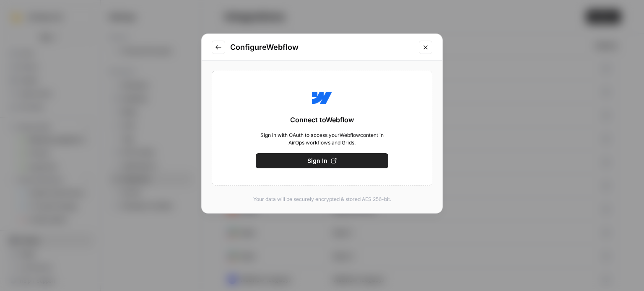  What do you see at coordinates (322, 139) in the screenshot?
I see `span: Sign in with OAuth to access your Webflow content in AirOps workflows and Grids.` at bounding box center [322, 139].